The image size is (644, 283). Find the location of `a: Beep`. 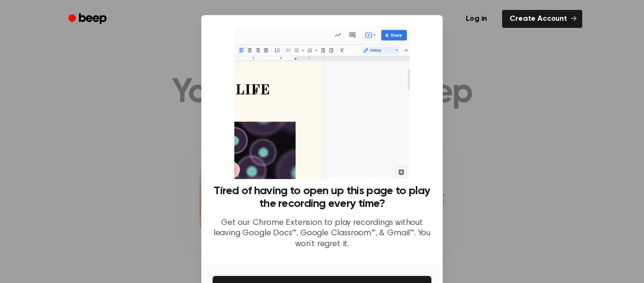

a: Beep is located at coordinates (88, 19).